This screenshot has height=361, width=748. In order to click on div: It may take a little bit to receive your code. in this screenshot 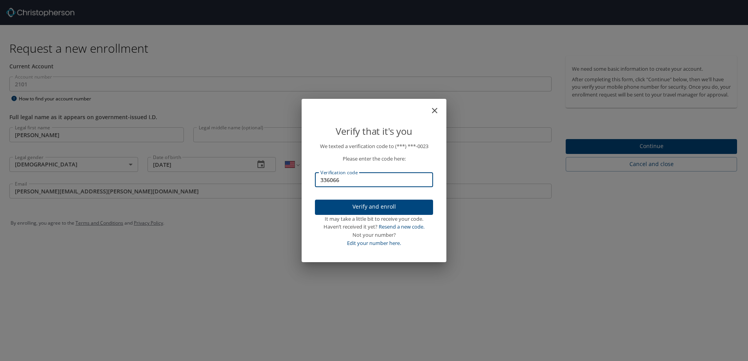, I will do `click(374, 219)`.